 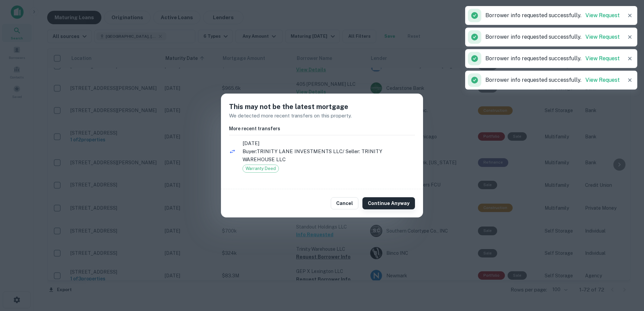 I want to click on div: Warranty Deed, so click(x=260, y=169).